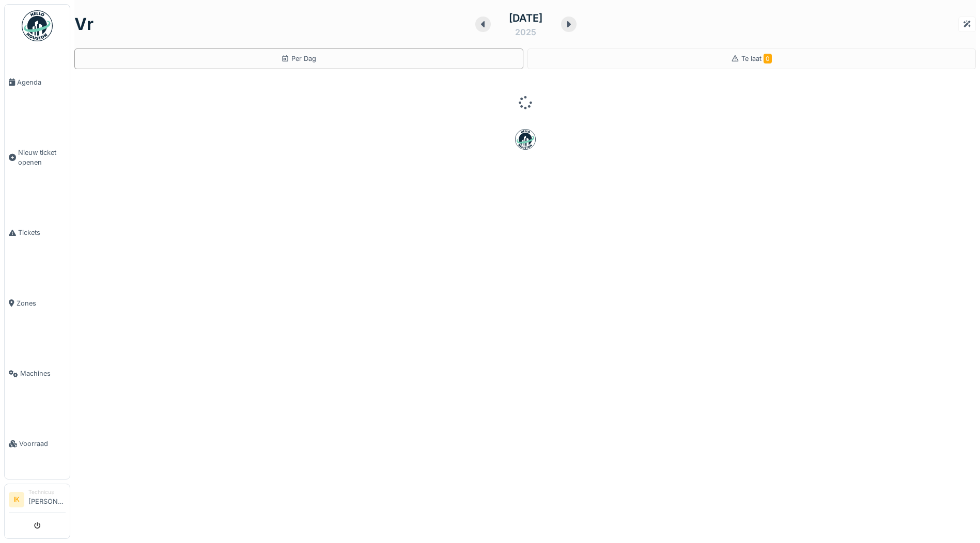  Describe the element at coordinates (299, 58) in the screenshot. I see `div: Per Dag` at that location.